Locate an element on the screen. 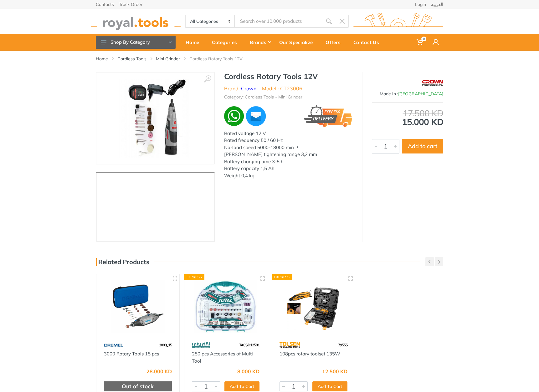  a: Contacts is located at coordinates (105, 4).